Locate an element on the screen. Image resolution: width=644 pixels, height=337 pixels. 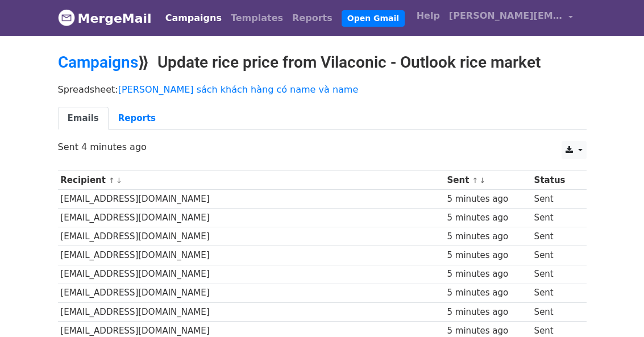
img: MergeMail logo is located at coordinates (67, 18).